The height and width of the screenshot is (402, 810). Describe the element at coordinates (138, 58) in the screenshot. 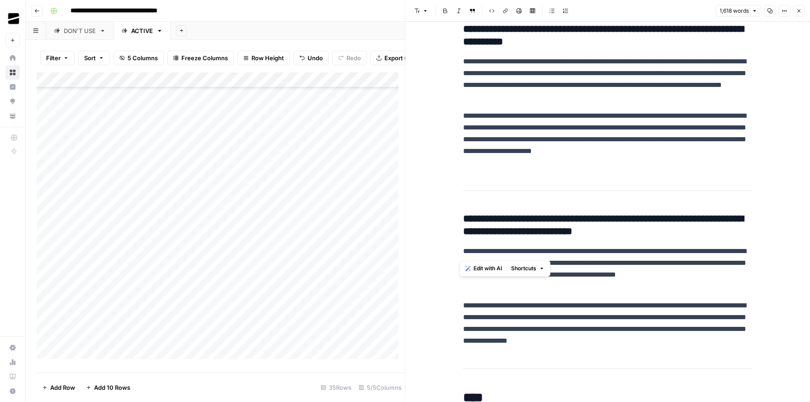

I see `button: 5 Columns` at that location.